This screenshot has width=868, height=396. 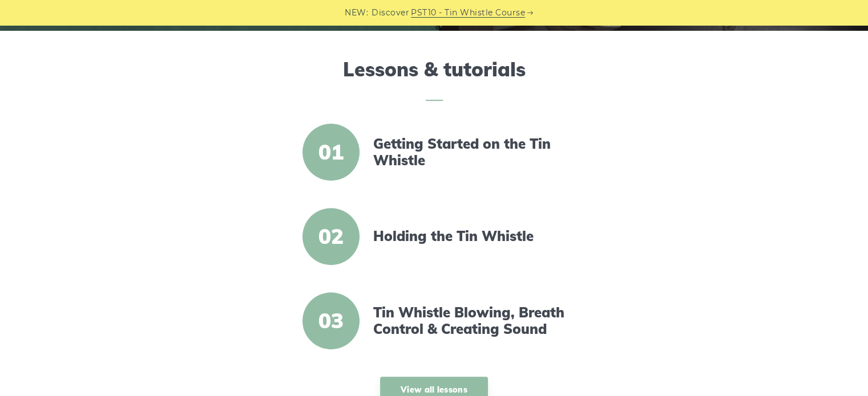 What do you see at coordinates (356, 12) in the screenshot?
I see `span: NEW:` at bounding box center [356, 12].